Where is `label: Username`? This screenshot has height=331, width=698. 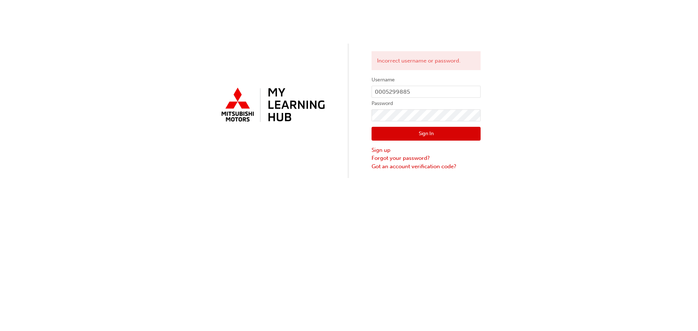 label: Username is located at coordinates (426, 80).